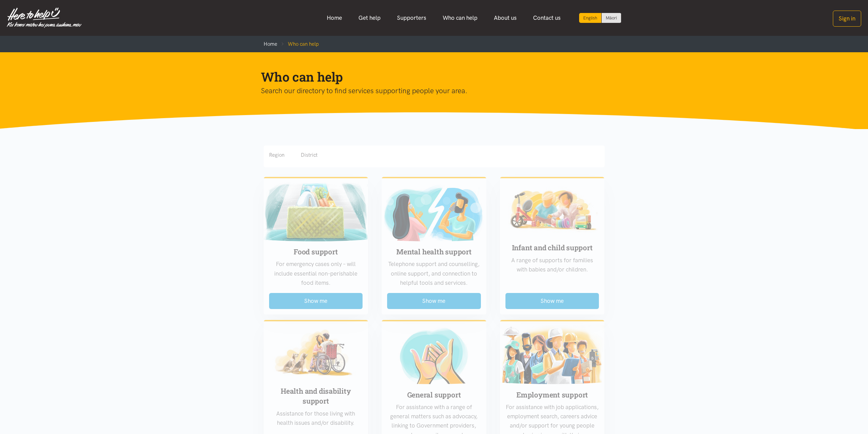 Image resolution: width=868 pixels, height=434 pixels. I want to click on button: Sign in, so click(846, 18).